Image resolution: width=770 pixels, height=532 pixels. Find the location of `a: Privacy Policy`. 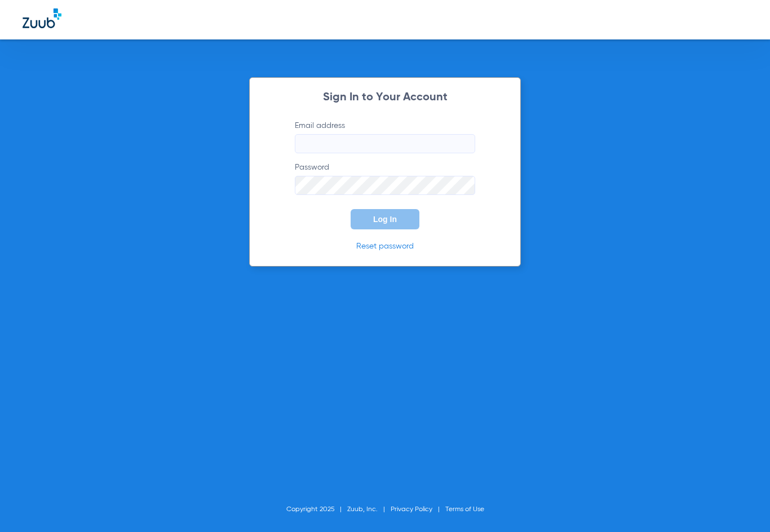

a: Privacy Policy is located at coordinates (412, 510).